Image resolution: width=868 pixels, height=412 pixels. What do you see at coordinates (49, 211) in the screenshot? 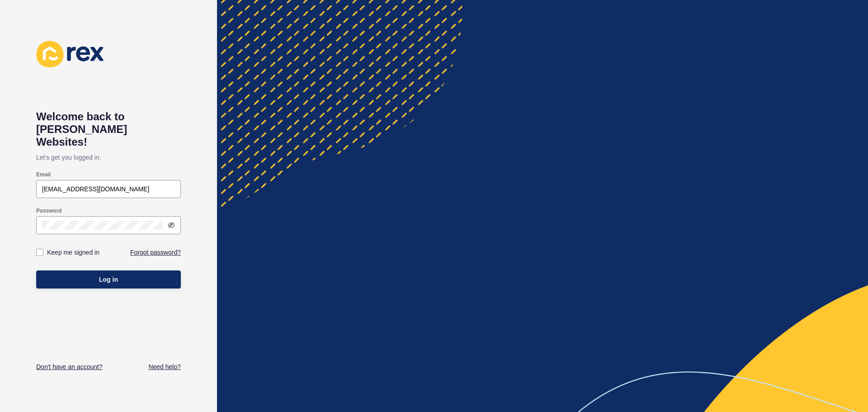
I see `label: Password` at bounding box center [49, 211].